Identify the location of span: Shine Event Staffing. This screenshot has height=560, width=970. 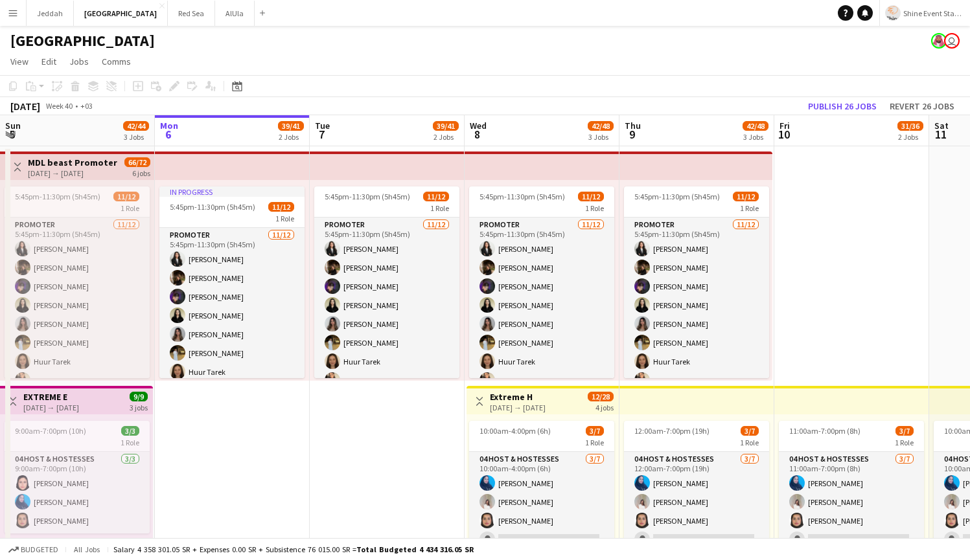
(934, 13).